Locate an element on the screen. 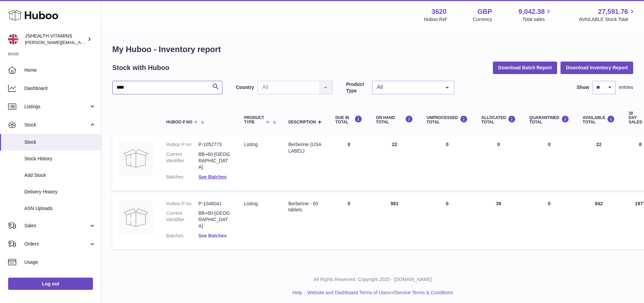 This screenshot has height=303, width=644. a: Log out is located at coordinates (50, 283).